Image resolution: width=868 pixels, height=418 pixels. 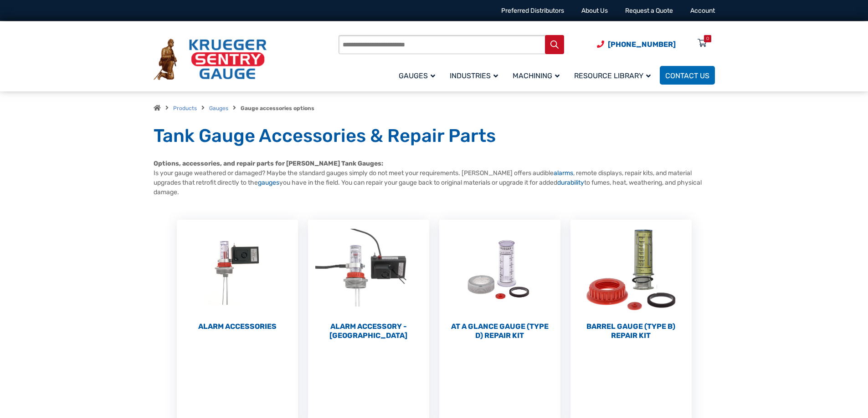 I want to click on a: Machining, so click(x=537, y=75).